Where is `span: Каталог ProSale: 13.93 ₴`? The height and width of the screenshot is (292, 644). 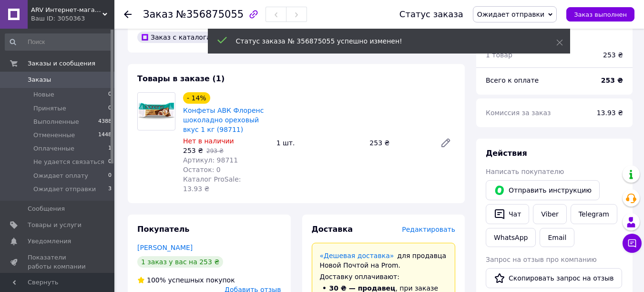 span: Каталог ProSale: 13.93 ₴ is located at coordinates (212, 184).